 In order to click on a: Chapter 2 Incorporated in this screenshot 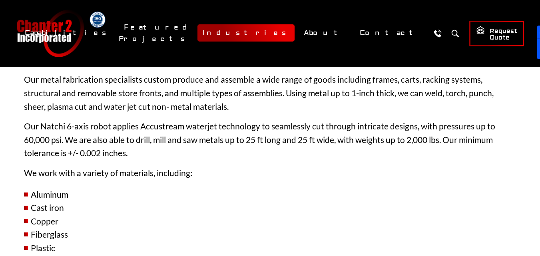, I will do `click(50, 33)`.